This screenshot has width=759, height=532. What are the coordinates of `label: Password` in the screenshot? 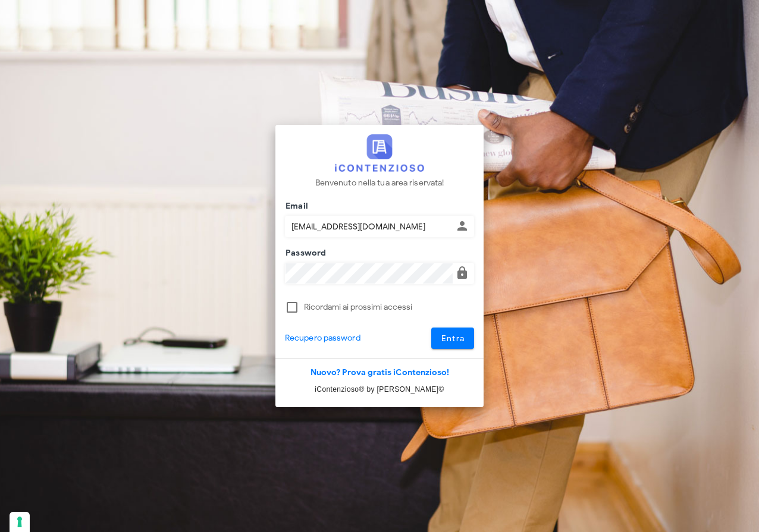 It's located at (304, 253).